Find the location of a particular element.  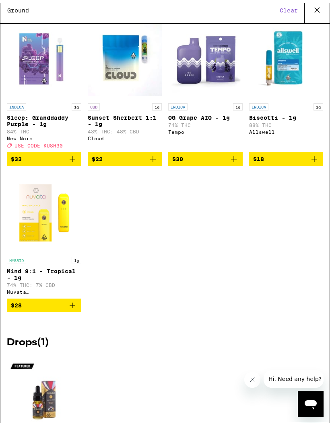

p: 84% THC is located at coordinates (44, 134).